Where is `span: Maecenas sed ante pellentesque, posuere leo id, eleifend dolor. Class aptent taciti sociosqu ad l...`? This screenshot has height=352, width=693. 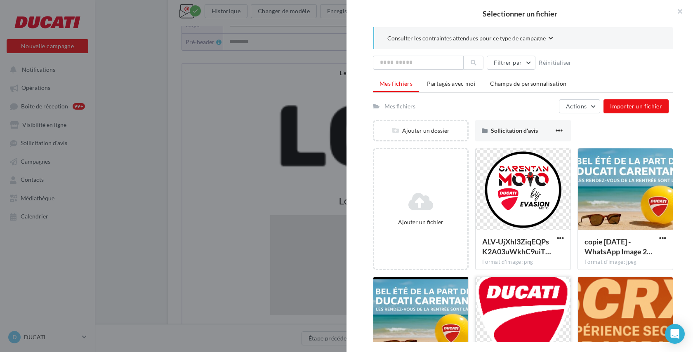 span: Maecenas sed ante pellentesque, posuere leo id, eleifend dolor. Class aptent taciti sociosqu ad l... is located at coordinates (212, 275).